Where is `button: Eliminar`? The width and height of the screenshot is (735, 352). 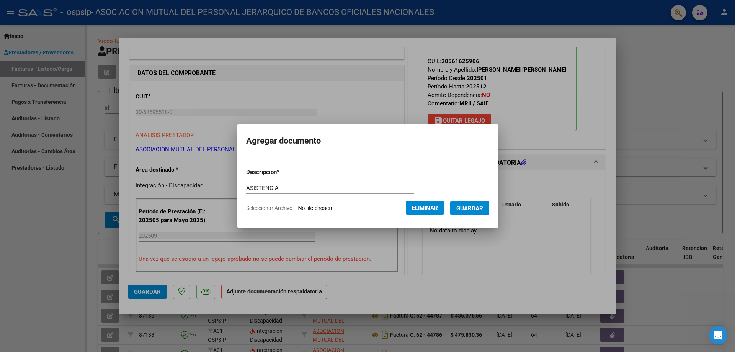 button: Eliminar is located at coordinates (425, 208).